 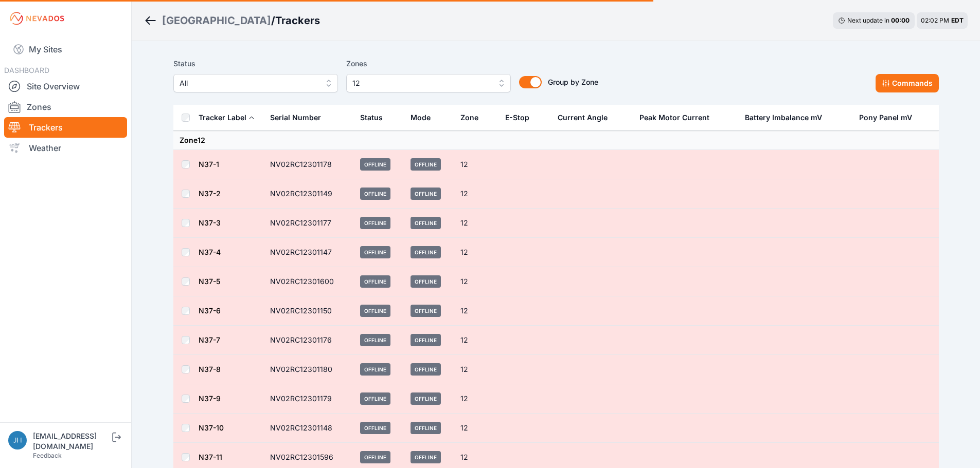 I want to click on span: Group by Zone, so click(x=573, y=82).